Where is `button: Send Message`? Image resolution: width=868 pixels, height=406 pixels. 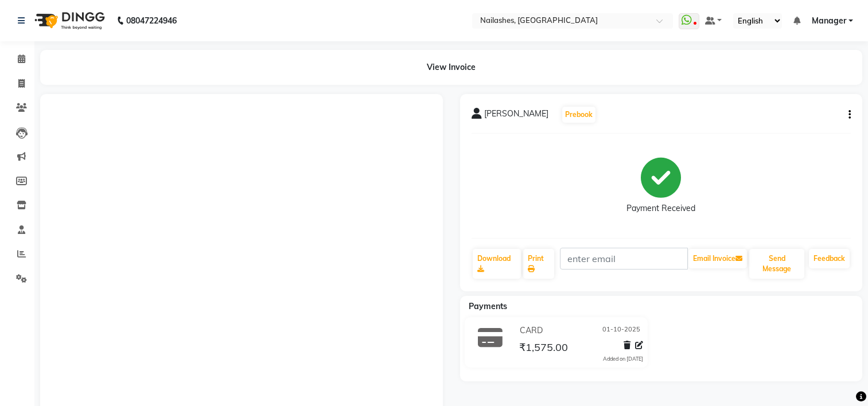 button: Send Message is located at coordinates (777, 264).